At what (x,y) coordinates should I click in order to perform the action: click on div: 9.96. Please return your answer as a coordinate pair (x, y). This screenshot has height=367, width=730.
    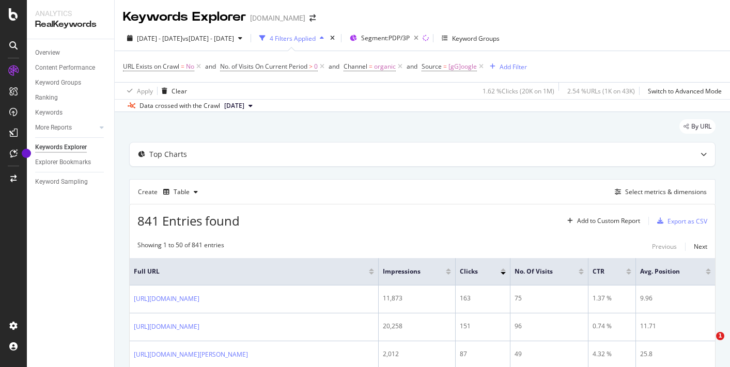
    Looking at the image, I should click on (675, 299).